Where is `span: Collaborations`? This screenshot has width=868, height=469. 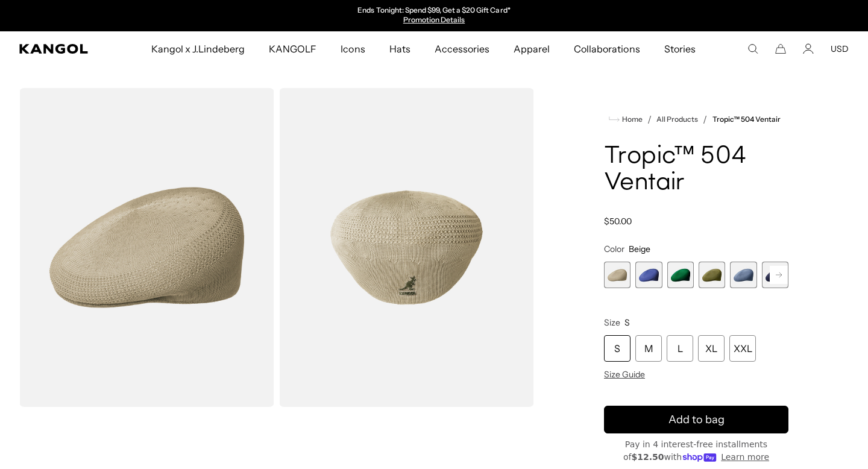 span: Collaborations is located at coordinates (607, 49).